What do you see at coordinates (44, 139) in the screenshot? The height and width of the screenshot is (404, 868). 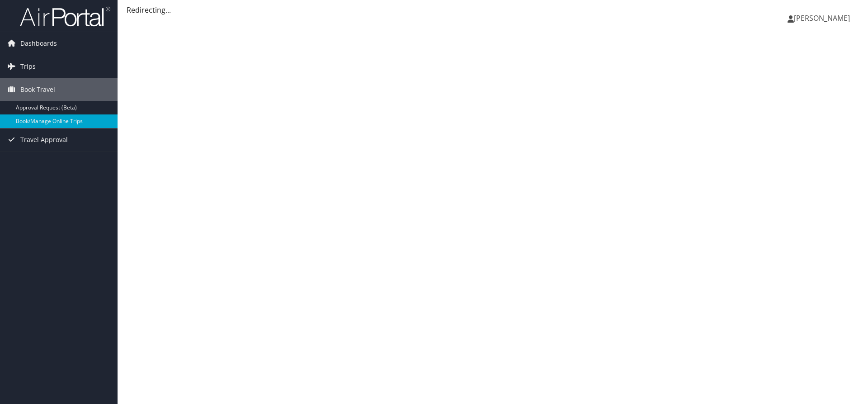 I see `span: Travel Approval` at bounding box center [44, 139].